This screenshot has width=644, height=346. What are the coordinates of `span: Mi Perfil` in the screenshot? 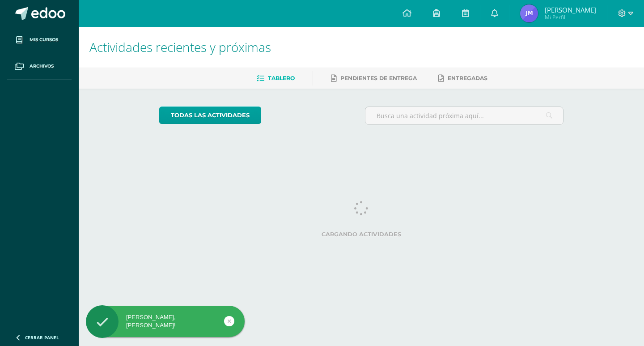 It's located at (570, 17).